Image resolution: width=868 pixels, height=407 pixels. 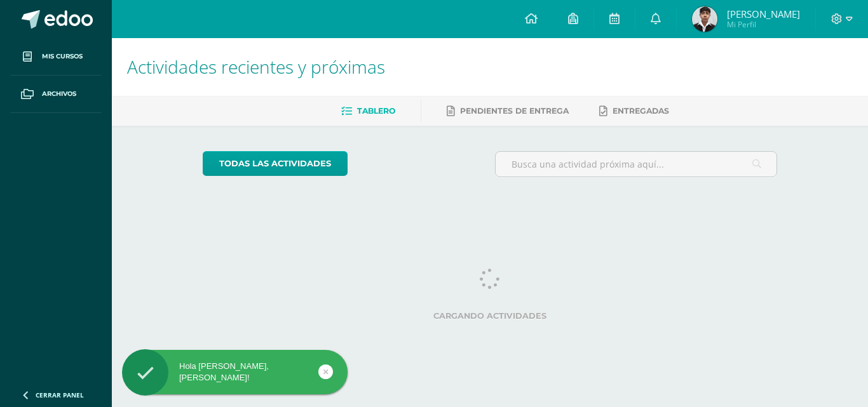 I want to click on span: Pendientes de entrega, so click(x=514, y=110).